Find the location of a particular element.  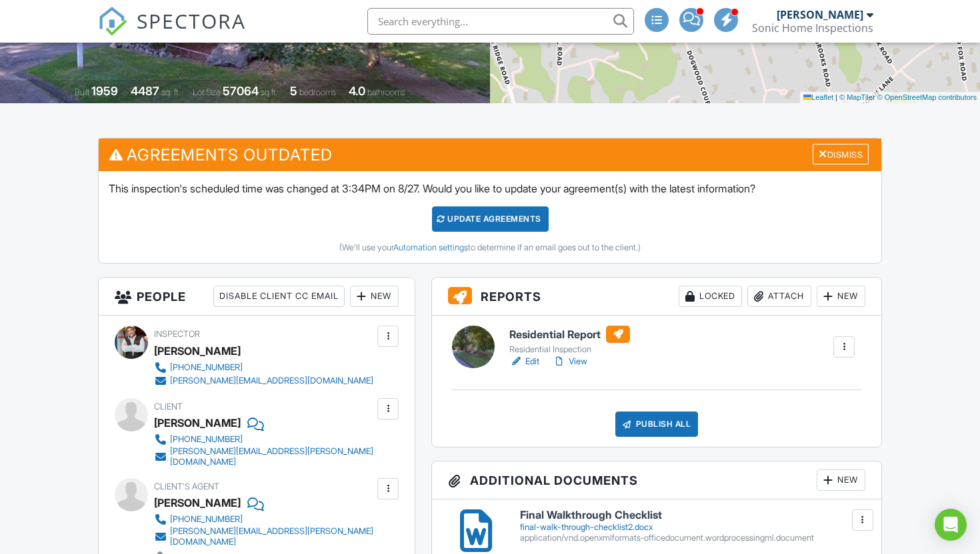

div: 4487 is located at coordinates (145, 91).